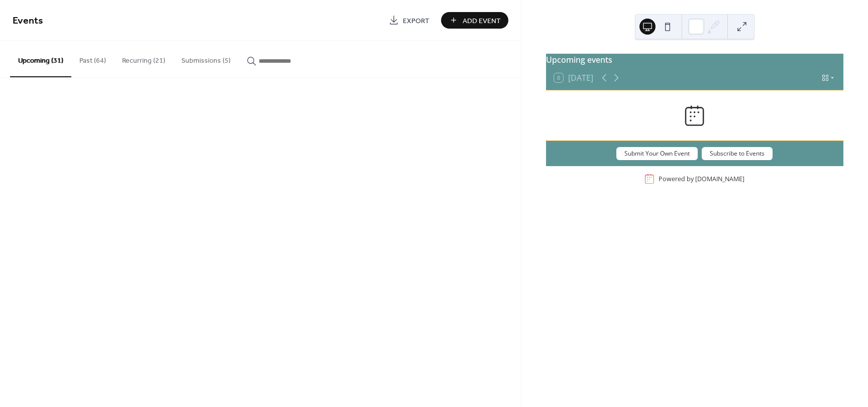 This screenshot has width=868, height=407. What do you see at coordinates (701, 179) in the screenshot?
I see `div: Powered by` at bounding box center [701, 179].